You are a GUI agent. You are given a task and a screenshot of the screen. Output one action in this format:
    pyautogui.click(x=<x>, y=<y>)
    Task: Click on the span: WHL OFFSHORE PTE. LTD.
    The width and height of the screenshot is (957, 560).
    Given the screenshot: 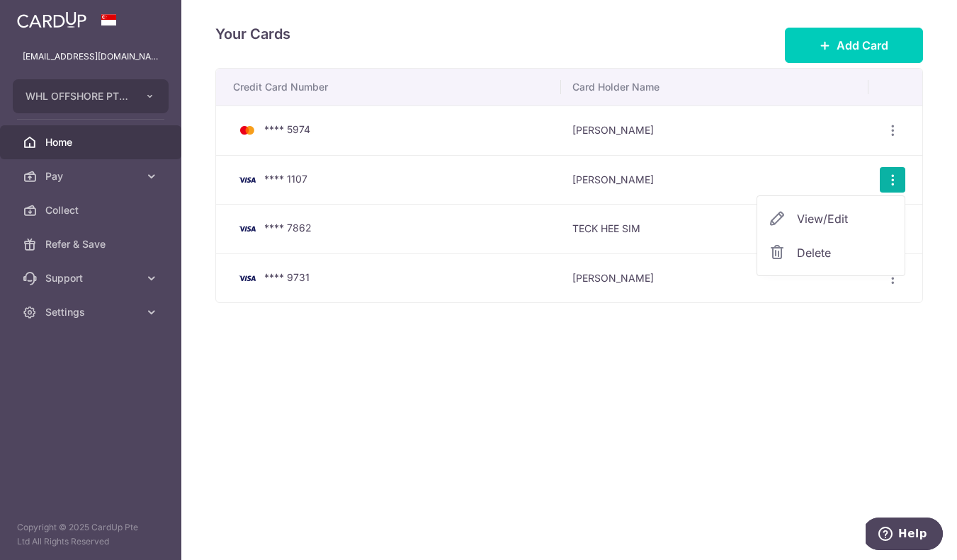 What is the action you would take?
    pyautogui.click(x=78, y=96)
    